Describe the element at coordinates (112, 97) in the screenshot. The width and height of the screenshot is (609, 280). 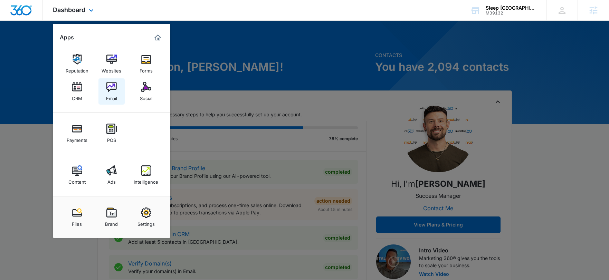
I see `div: Email` at that location.